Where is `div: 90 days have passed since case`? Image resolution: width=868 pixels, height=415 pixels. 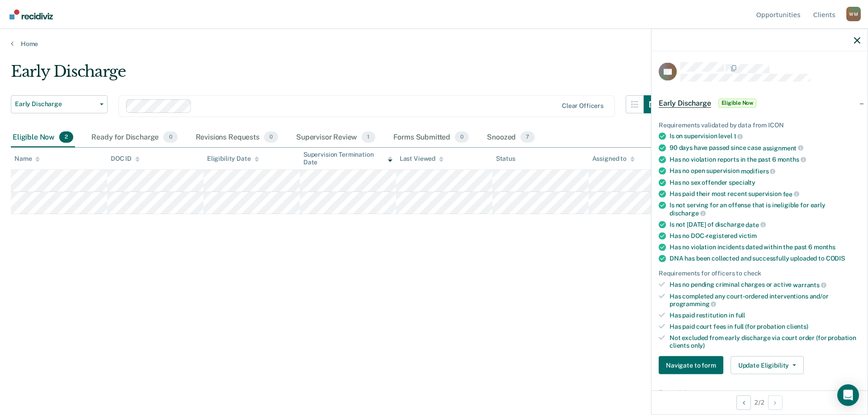 div: 90 days have passed since case is located at coordinates (765, 148).